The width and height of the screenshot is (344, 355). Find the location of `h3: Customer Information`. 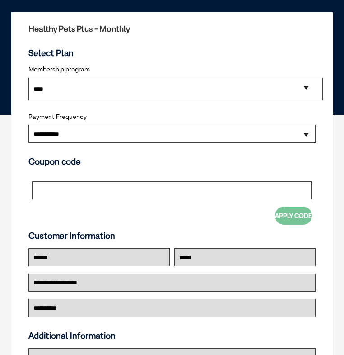

h3: Customer Information is located at coordinates (172, 235).